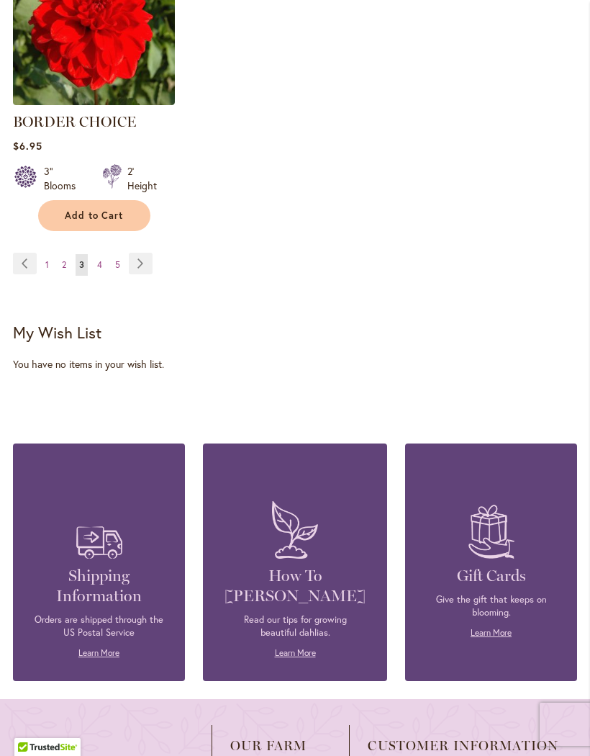  Describe the element at coordinates (99, 264) in the screenshot. I see `span: 4` at that location.